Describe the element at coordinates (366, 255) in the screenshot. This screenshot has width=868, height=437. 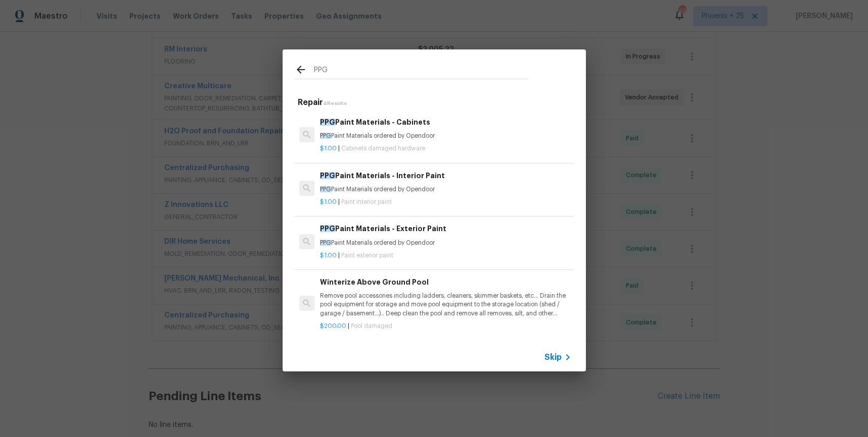
I see `span: Paint exterior paint` at that location.